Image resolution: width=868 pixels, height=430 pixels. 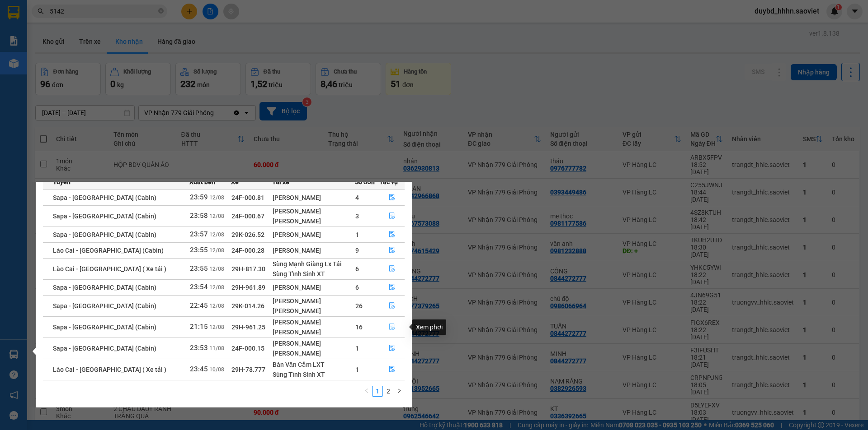 What do you see at coordinates (377, 392) in the screenshot?
I see `li: 1` at bounding box center [377, 392].